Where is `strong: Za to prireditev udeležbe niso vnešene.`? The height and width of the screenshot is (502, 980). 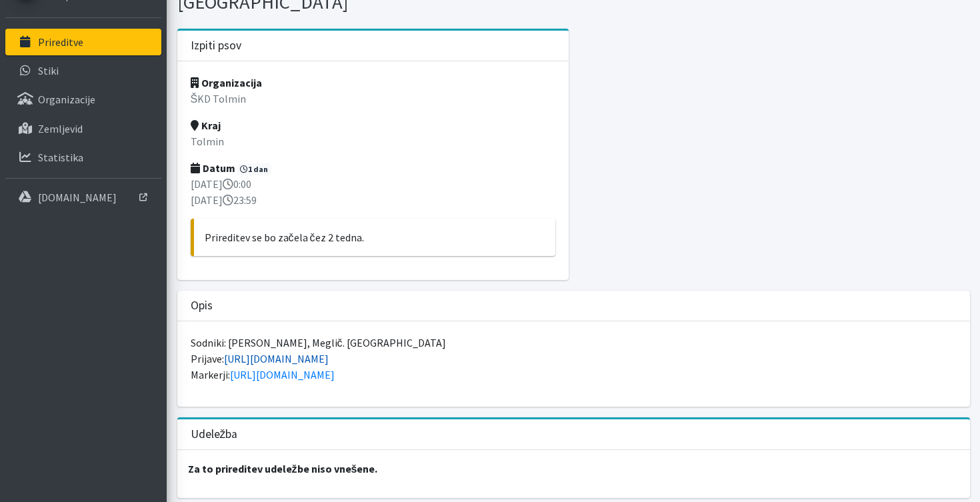 strong: Za to prireditev udeležbe niso vnešene. is located at coordinates (283, 469).